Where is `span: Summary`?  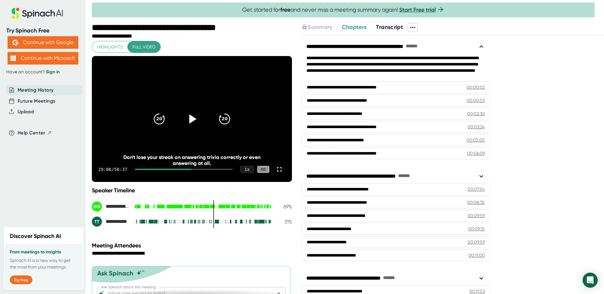
span: Summary is located at coordinates (320, 27).